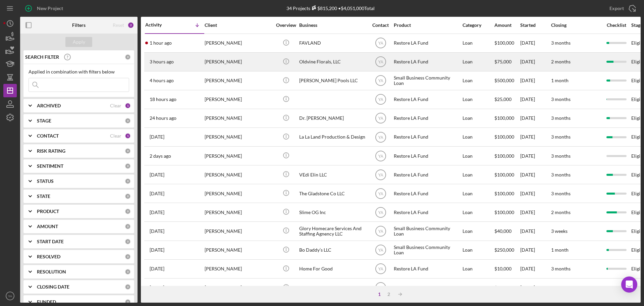 The image size is (644, 306). What do you see at coordinates (504, 250) in the screenshot?
I see `span: $250,000` at bounding box center [504, 250].